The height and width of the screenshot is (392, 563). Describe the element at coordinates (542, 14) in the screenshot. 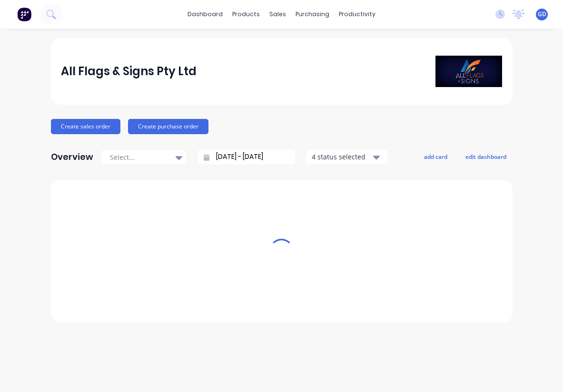

I see `span: GD` at that location.